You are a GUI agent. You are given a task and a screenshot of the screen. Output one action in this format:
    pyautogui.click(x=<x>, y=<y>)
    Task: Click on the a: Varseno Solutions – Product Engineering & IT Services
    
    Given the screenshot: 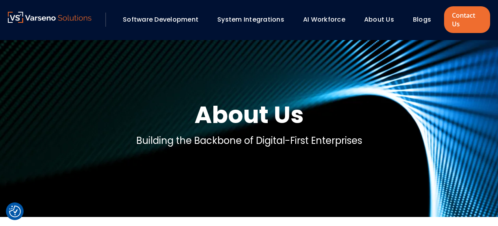 What is the action you would take?
    pyautogui.click(x=50, y=20)
    